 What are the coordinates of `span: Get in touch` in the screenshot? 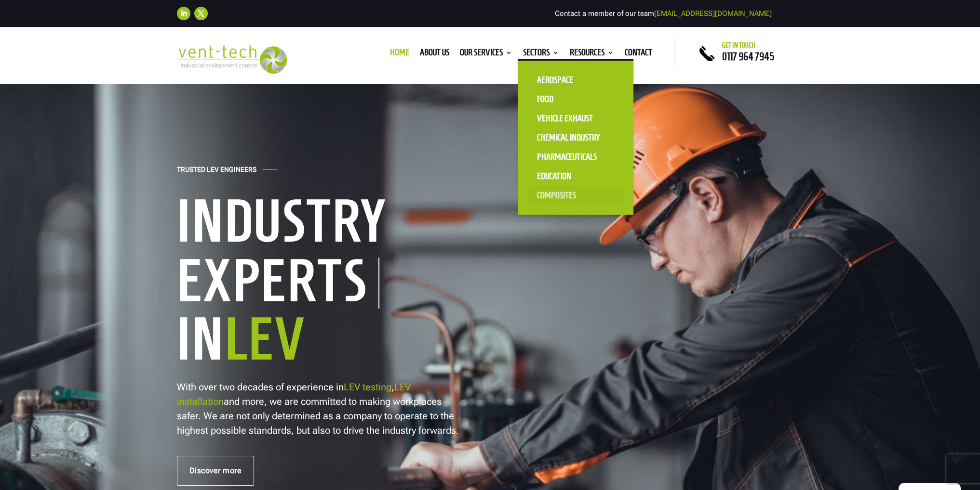 It's located at (738, 46).